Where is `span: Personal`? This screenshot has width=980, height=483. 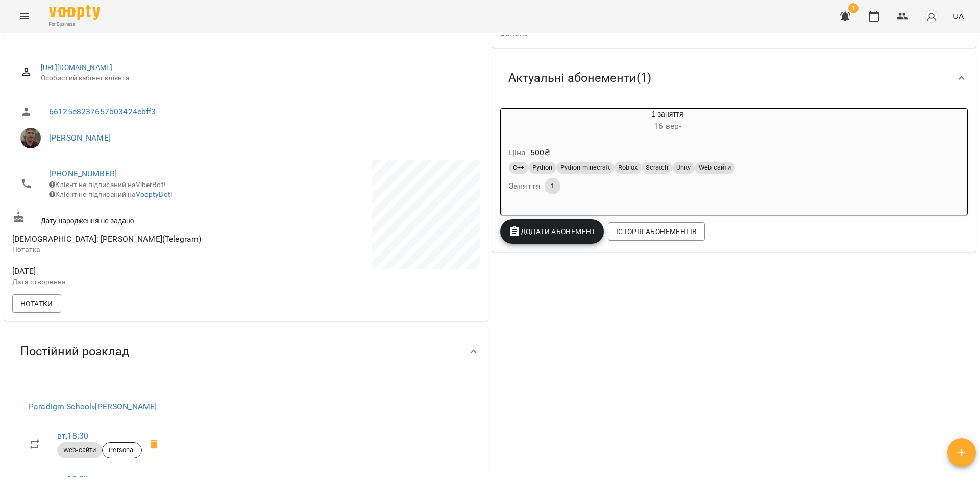 span: Personal is located at coordinates (122, 450).